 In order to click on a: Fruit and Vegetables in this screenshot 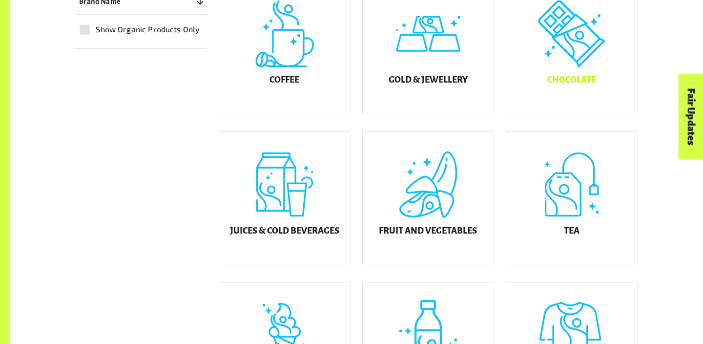, I will do `click(428, 198)`.